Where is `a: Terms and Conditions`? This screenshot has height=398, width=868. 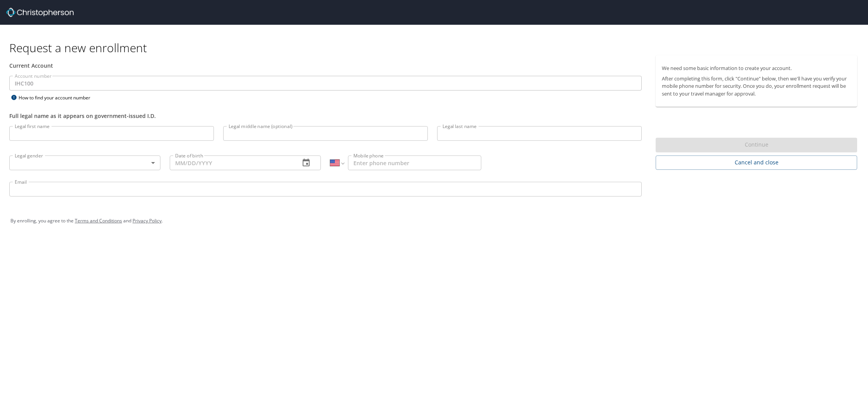
a: Terms and Conditions is located at coordinates (98, 221).